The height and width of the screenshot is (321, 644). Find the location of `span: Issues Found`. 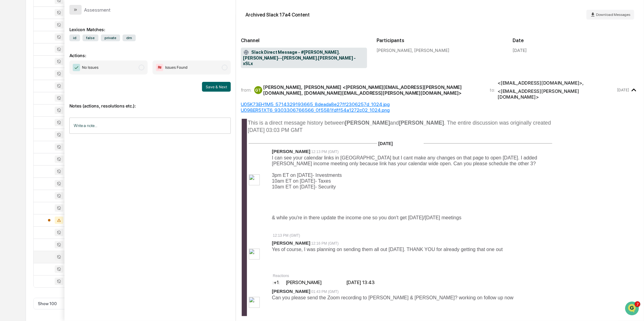

span: Issues Found is located at coordinates (176, 67).